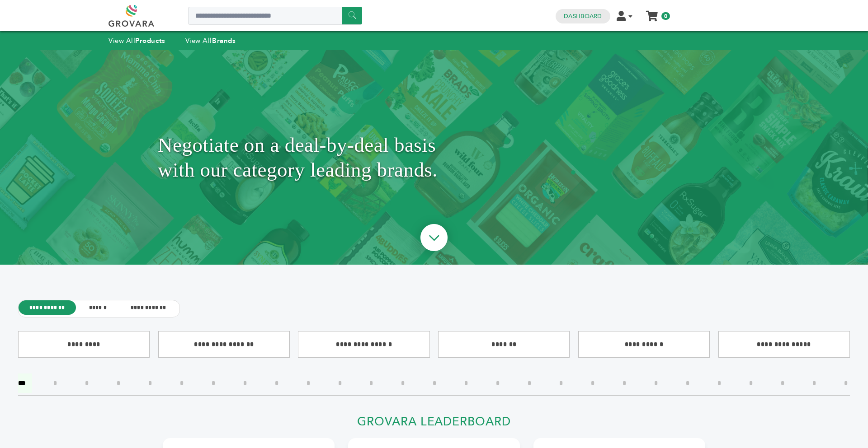 This screenshot has width=868, height=448. What do you see at coordinates (150, 41) in the screenshot?
I see `strong: Products` at bounding box center [150, 41].